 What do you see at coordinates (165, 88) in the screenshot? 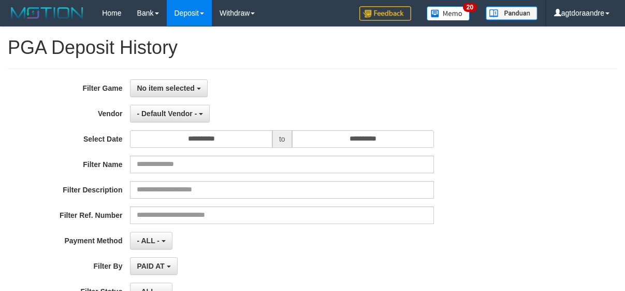
I see `span: No item selected` at bounding box center [165, 88].